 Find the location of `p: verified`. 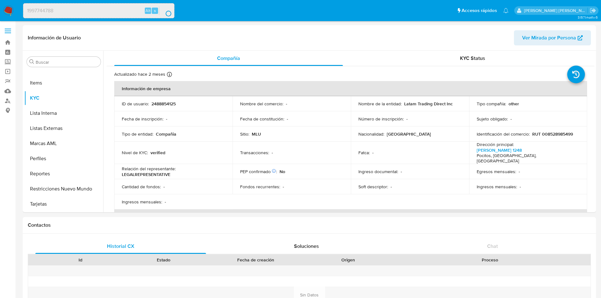

p: verified is located at coordinates (158, 153).